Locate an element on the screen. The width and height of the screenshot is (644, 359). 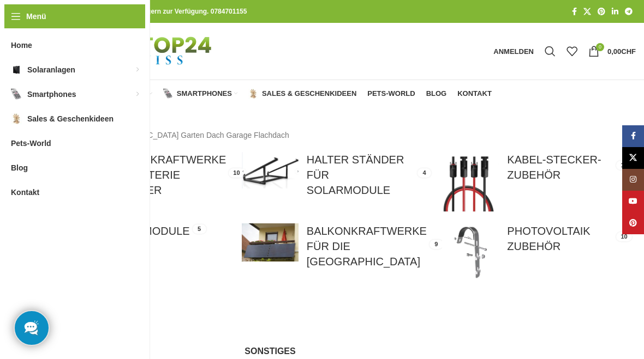
a: Smartphones is located at coordinates (200, 94).